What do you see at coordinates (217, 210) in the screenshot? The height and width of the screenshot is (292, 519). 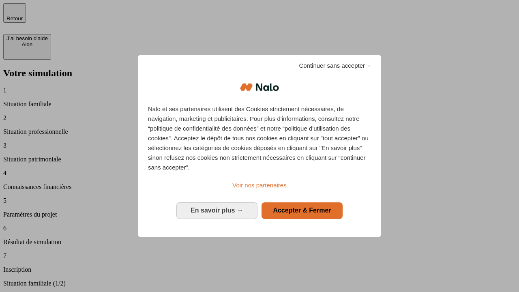 I see `span: En savoir plus →` at bounding box center [217, 210].